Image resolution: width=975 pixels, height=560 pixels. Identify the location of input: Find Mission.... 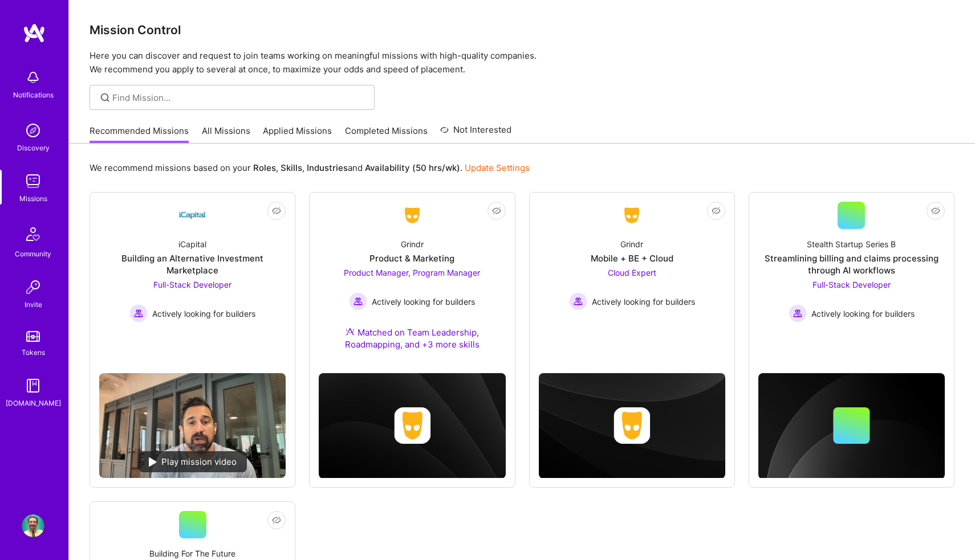
(239, 98).